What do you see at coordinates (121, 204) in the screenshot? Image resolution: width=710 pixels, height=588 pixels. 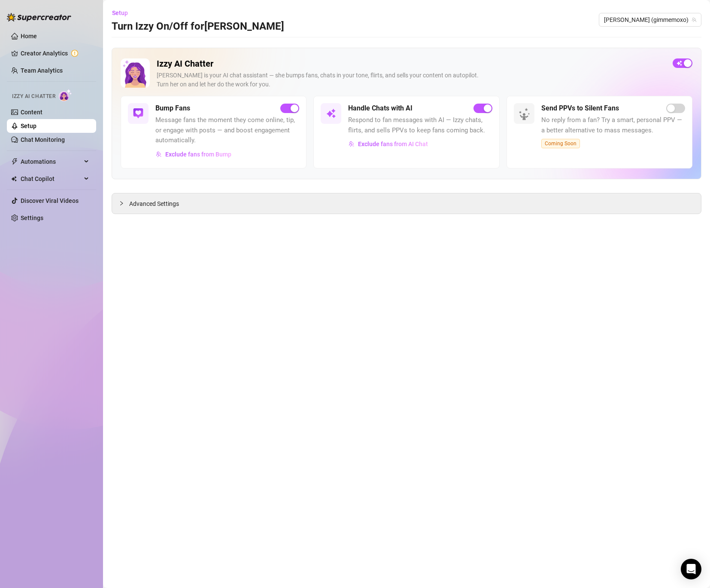 I see `span: collapsed` at bounding box center [121, 204].